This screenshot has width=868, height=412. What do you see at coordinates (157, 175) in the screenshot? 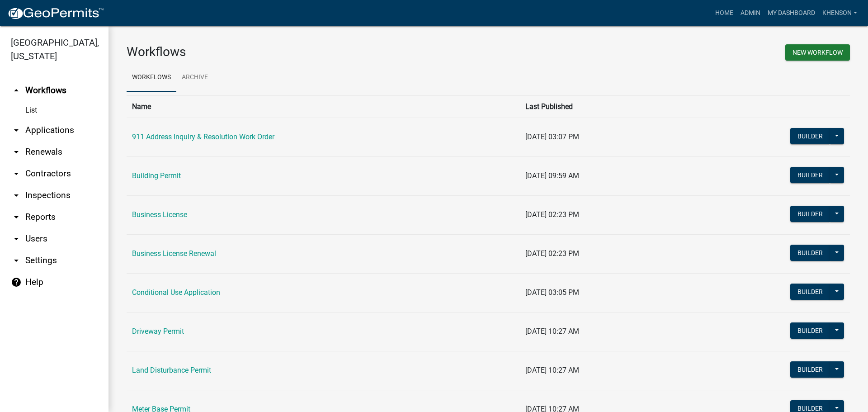
I see `a: Building Permit` at bounding box center [157, 175].